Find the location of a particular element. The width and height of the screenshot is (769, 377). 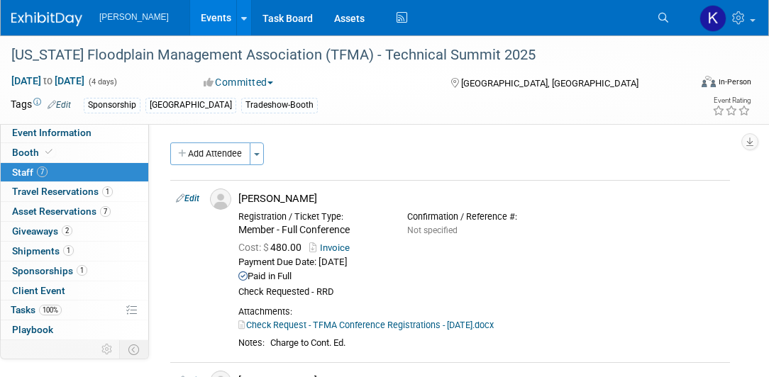

div: In-Person is located at coordinates (734, 82).